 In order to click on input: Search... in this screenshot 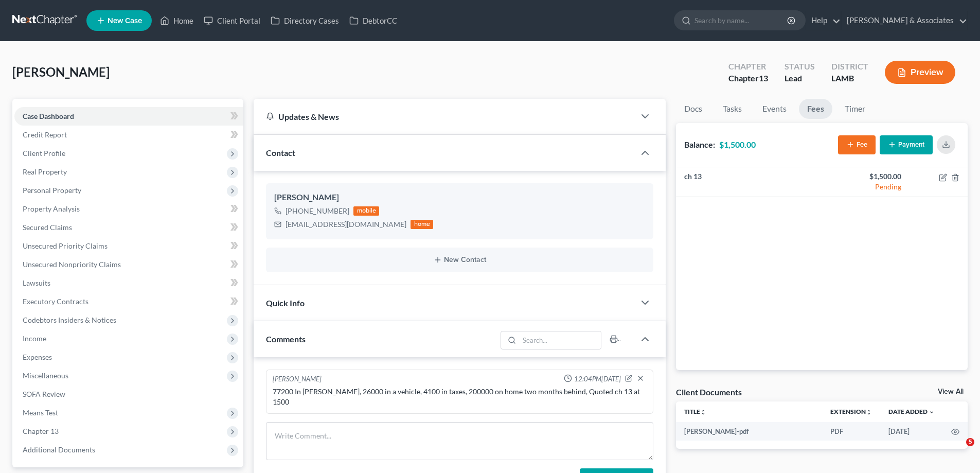, I will do `click(560, 340)`.